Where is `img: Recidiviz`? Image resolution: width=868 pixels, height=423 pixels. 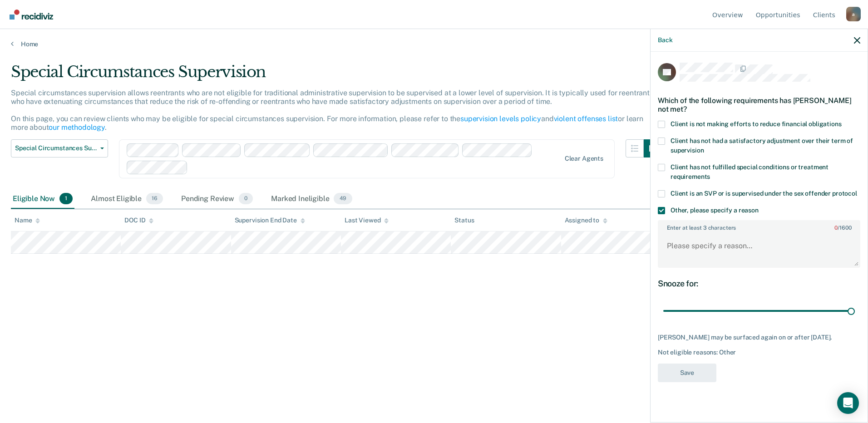 img: Recidiviz is located at coordinates (31, 15).